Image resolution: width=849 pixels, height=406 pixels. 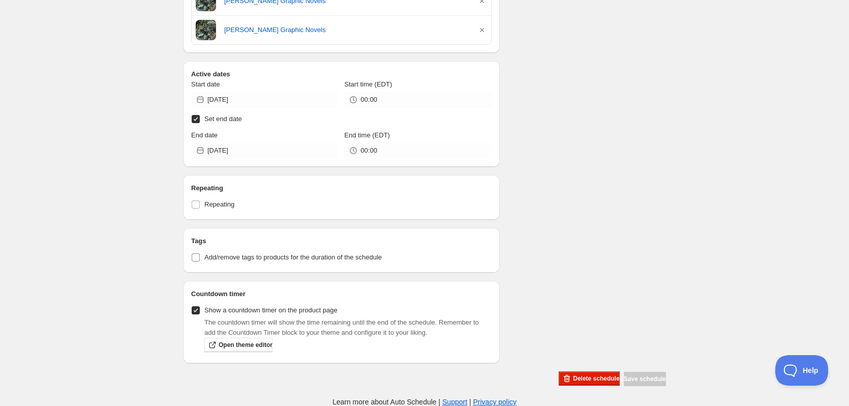 What do you see at coordinates (271, 310) in the screenshot?
I see `span: Show a countdown timer on the product page` at bounding box center [271, 310].